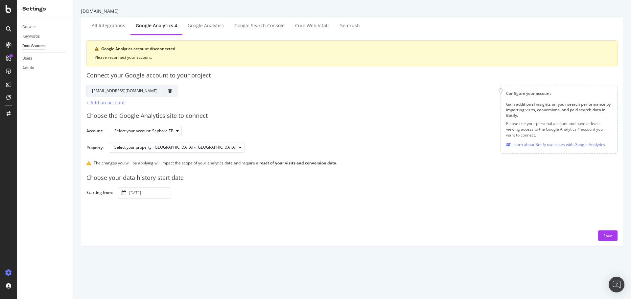 The height and width of the screenshot is (299, 631). I want to click on div: Google Search Console, so click(259, 26).